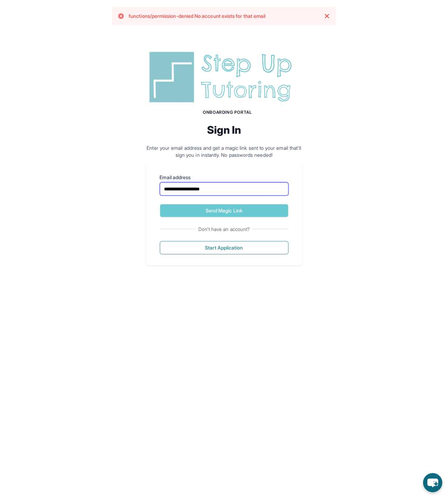 The image size is (448, 498). I want to click on button: Start Application, so click(224, 247).